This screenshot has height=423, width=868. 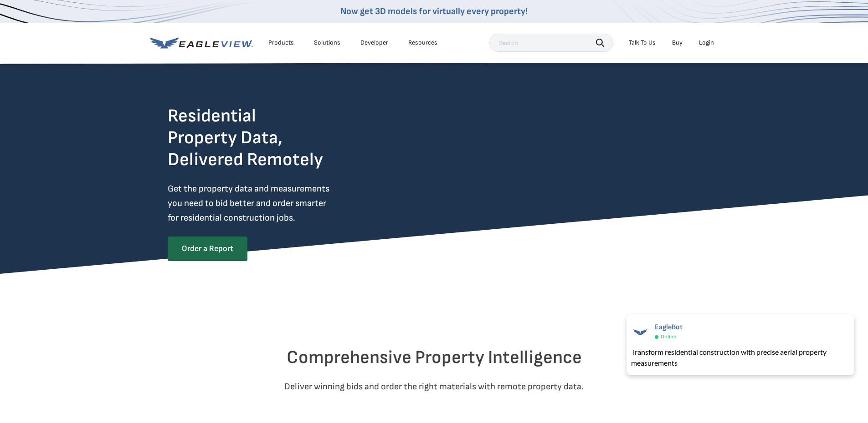 I want to click on a: Order a Report, so click(x=207, y=249).